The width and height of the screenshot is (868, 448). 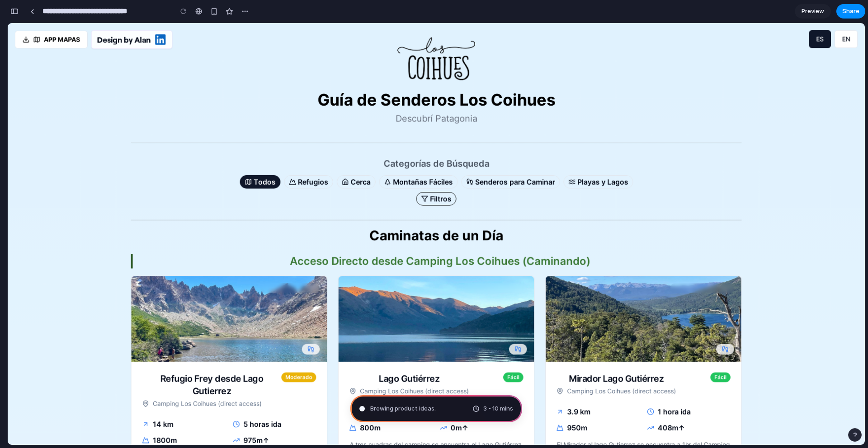 I want to click on span: Brewing product ideas ., so click(x=402, y=409).